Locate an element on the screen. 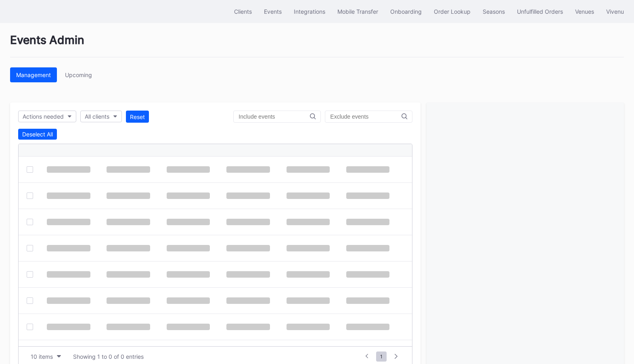  input: Include events is located at coordinates (274, 116).